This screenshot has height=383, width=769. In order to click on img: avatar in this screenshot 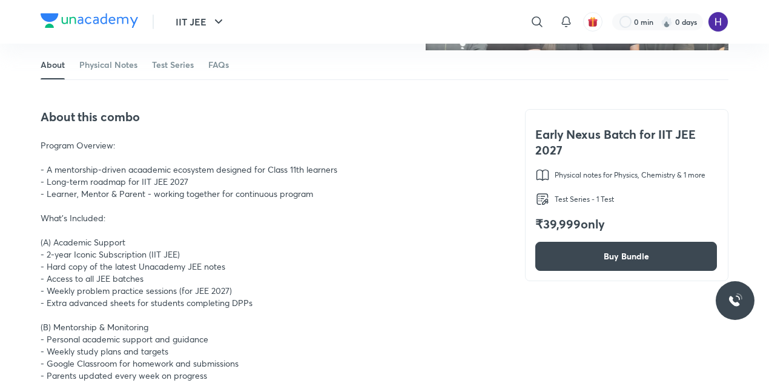, I will do `click(593, 22)`.